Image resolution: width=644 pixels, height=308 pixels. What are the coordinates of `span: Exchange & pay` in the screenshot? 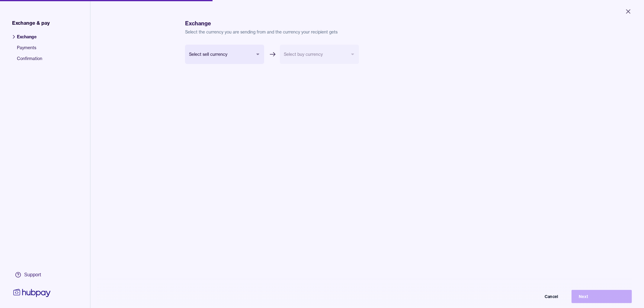 It's located at (31, 23).